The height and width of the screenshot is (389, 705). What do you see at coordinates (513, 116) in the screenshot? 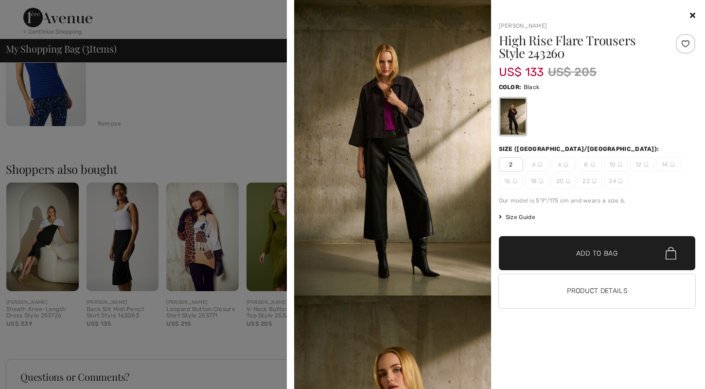
I see `div: Black` at bounding box center [513, 116].